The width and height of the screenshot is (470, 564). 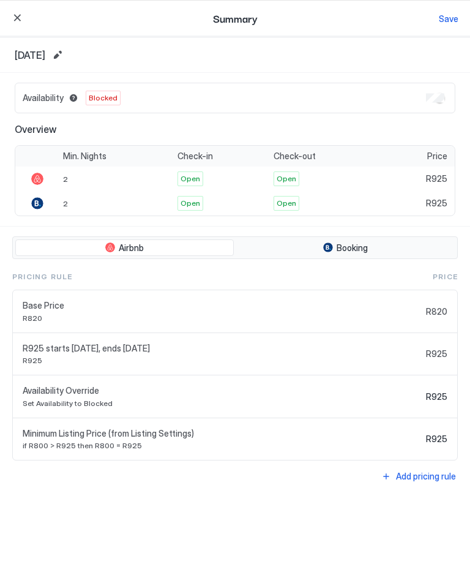 What do you see at coordinates (426, 476) in the screenshot?
I see `div: Add pricing rule` at bounding box center [426, 476].